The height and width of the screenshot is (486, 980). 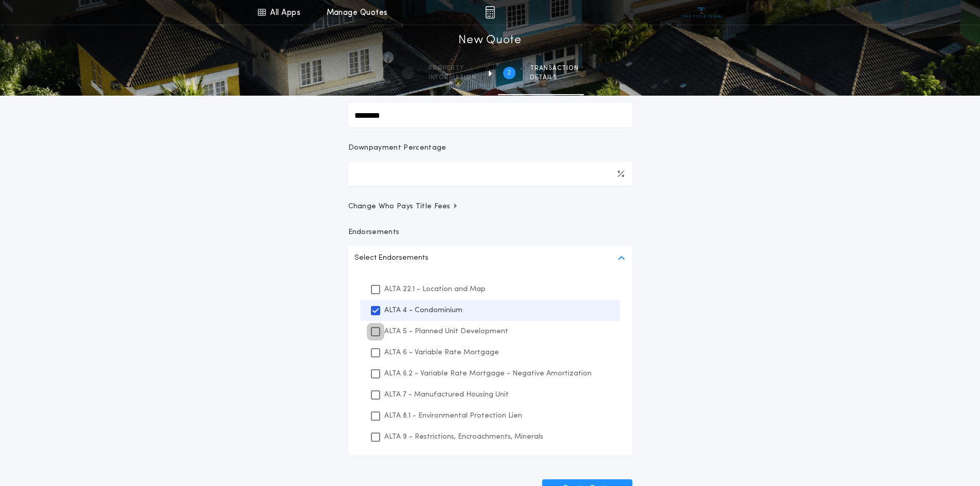 I want to click on span: information, so click(x=452, y=77).